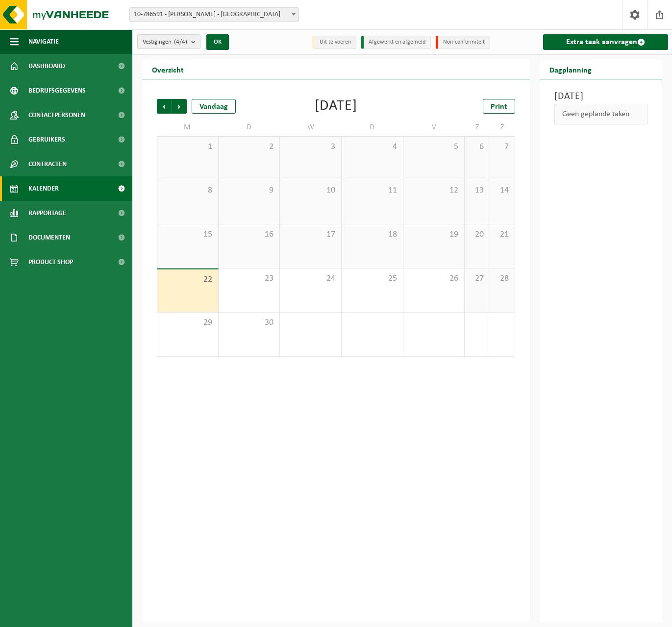 The width and height of the screenshot is (672, 627). Describe the element at coordinates (179, 106) in the screenshot. I see `span: Volgende` at that location.